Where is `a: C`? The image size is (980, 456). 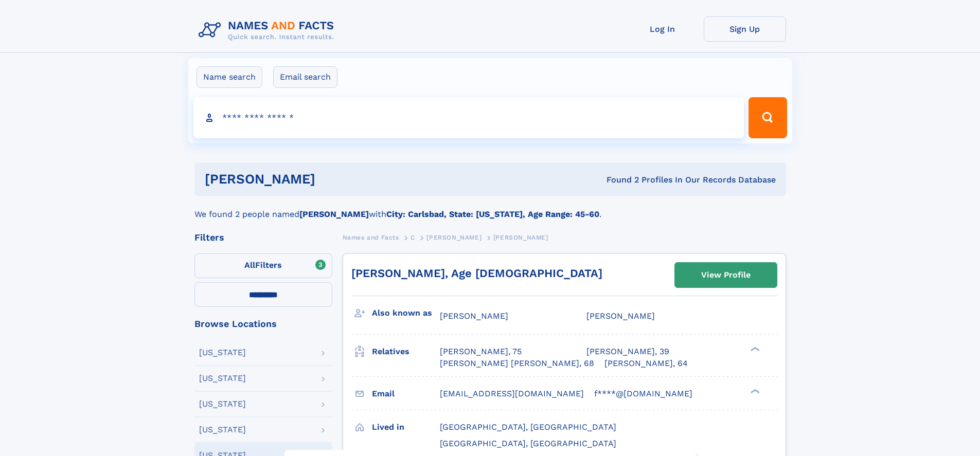 a: C is located at coordinates (412, 237).